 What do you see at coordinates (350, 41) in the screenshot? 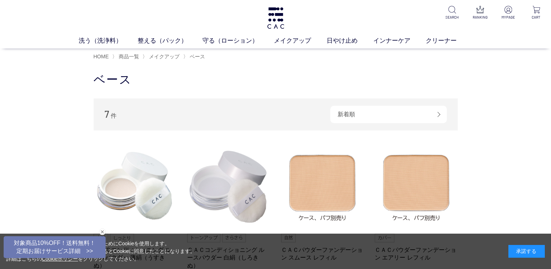
I see `a: 日やけ止め` at bounding box center [350, 41].